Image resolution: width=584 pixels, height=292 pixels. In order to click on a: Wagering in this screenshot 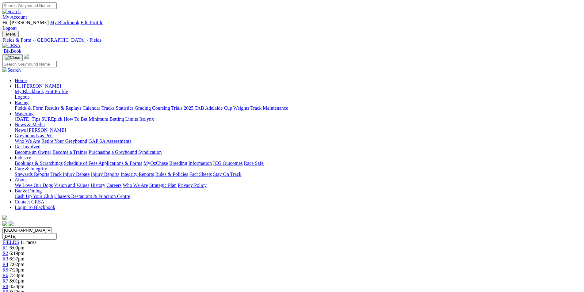, I will do `click(24, 113)`.